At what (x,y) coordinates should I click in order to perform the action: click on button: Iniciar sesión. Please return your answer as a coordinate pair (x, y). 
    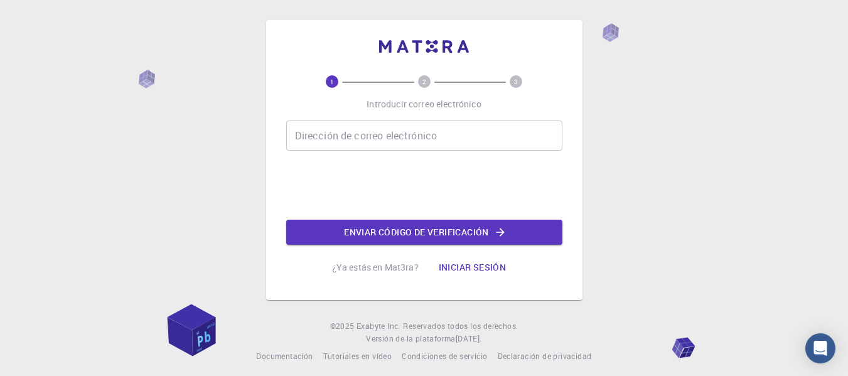
    Looking at the image, I should click on (473, 267).